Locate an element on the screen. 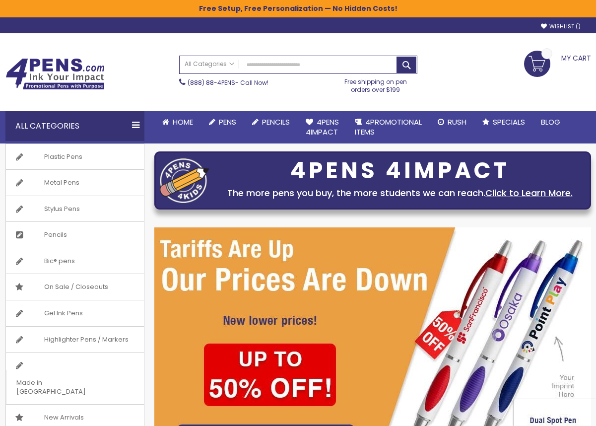 This screenshot has width=596, height=426. a: Stylus Pens is located at coordinates (75, 209).